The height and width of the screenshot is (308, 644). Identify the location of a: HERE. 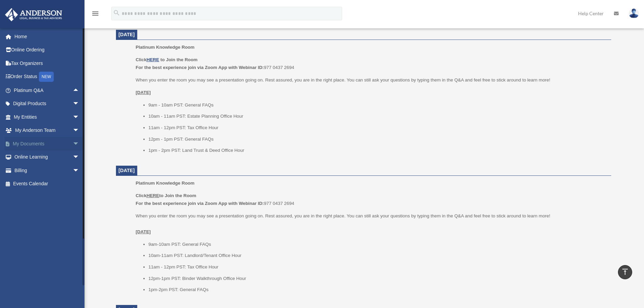
(152, 60).